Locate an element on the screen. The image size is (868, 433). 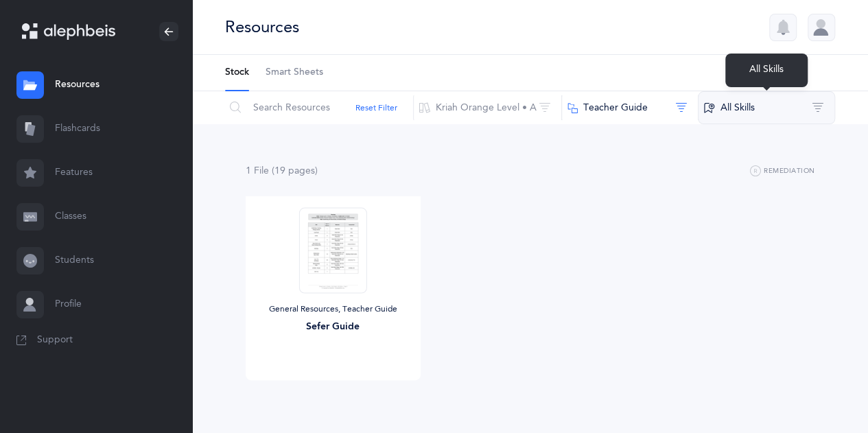
span: Support is located at coordinates (55, 340).